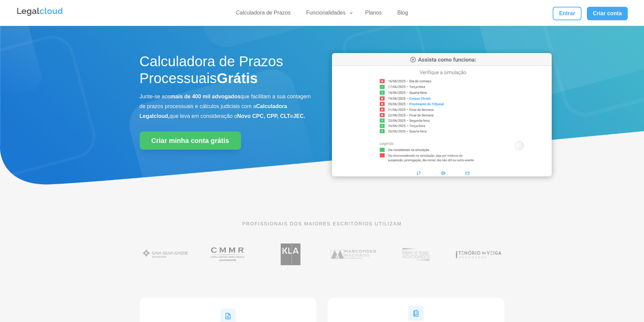 The height and width of the screenshot is (322, 644). Describe the element at coordinates (416, 313) in the screenshot. I see `img: Ícone Documentos para Tempestividade` at that location.